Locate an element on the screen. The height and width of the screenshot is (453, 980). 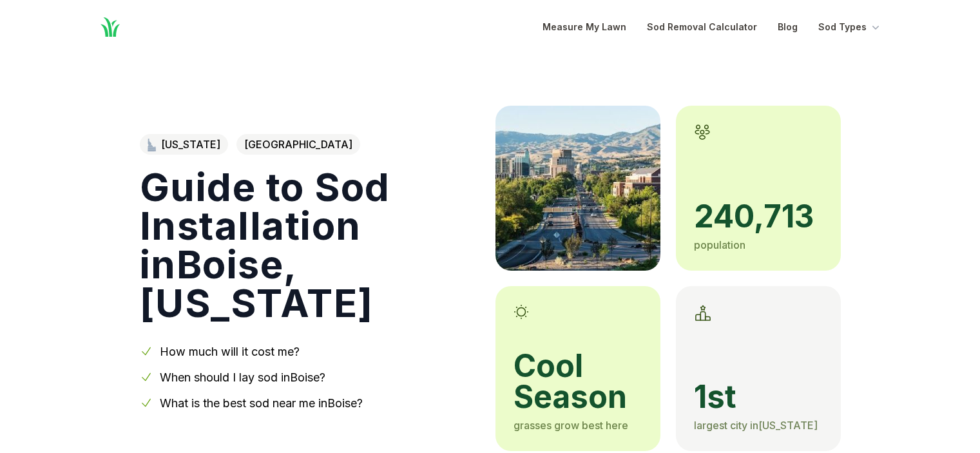
span: cool season is located at coordinates (579, 382).